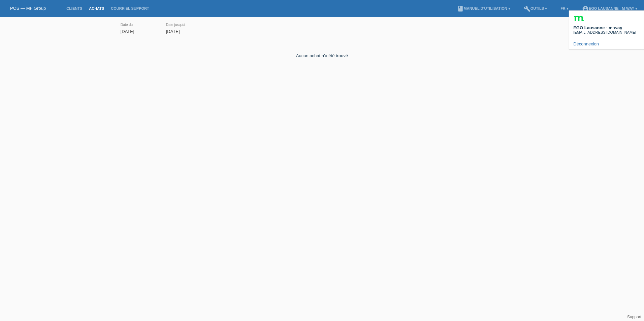 The image size is (644, 321). I want to click on i: account_circle, so click(586, 9).